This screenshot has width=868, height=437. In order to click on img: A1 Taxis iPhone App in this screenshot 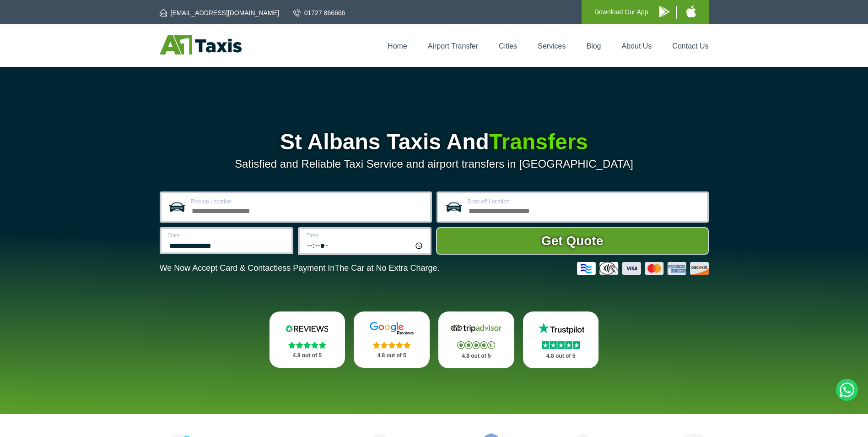, I will do `click(691, 12)`.